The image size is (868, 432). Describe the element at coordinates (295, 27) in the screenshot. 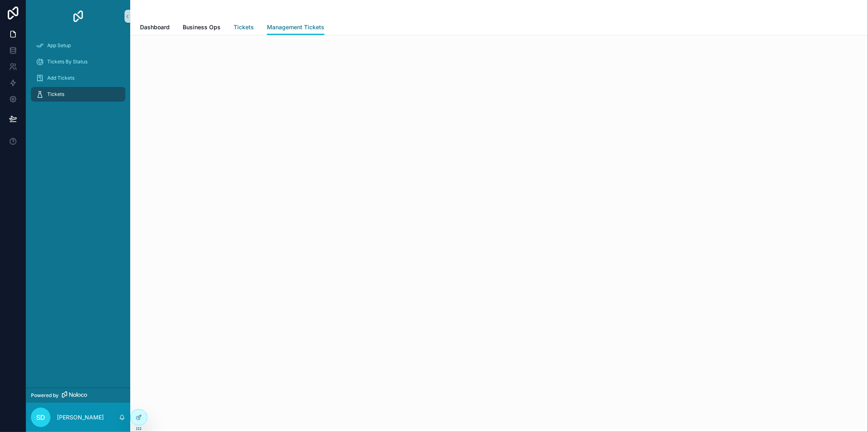

I see `a: Management Tickets` at that location.